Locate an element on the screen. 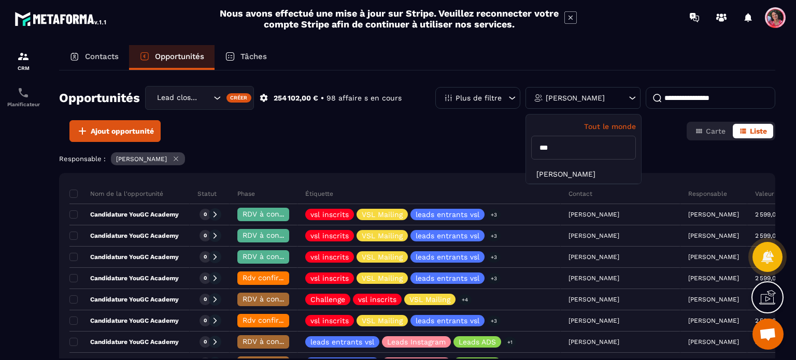 This screenshot has height=360, width=796. p: Phase is located at coordinates (246, 194).